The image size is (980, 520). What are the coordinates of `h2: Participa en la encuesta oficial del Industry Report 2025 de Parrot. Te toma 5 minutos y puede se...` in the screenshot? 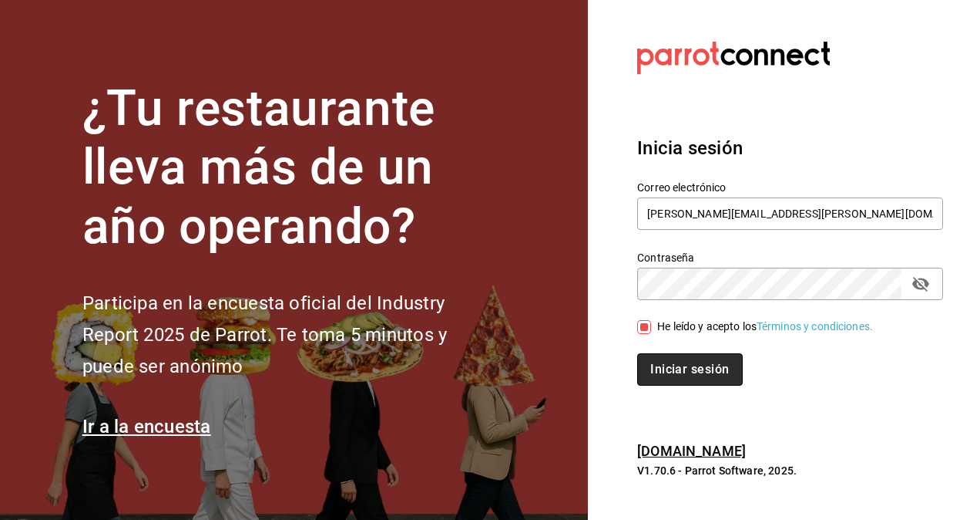 It's located at (290, 335).